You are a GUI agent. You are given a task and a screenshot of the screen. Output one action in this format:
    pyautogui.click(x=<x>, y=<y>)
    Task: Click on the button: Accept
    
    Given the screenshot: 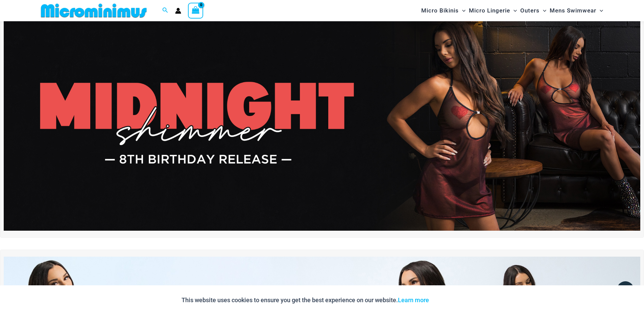 What is the action you would take?
    pyautogui.click(x=448, y=300)
    